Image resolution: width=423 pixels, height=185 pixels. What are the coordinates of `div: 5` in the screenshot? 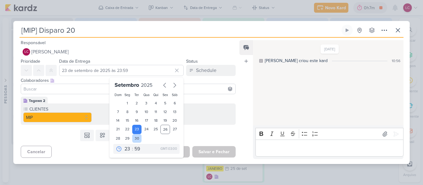 It's located at (165, 103).